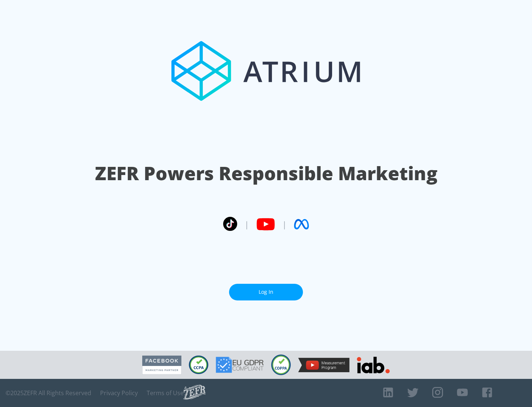  Describe the element at coordinates (266, 292) in the screenshot. I see `a: Log In` at that location.